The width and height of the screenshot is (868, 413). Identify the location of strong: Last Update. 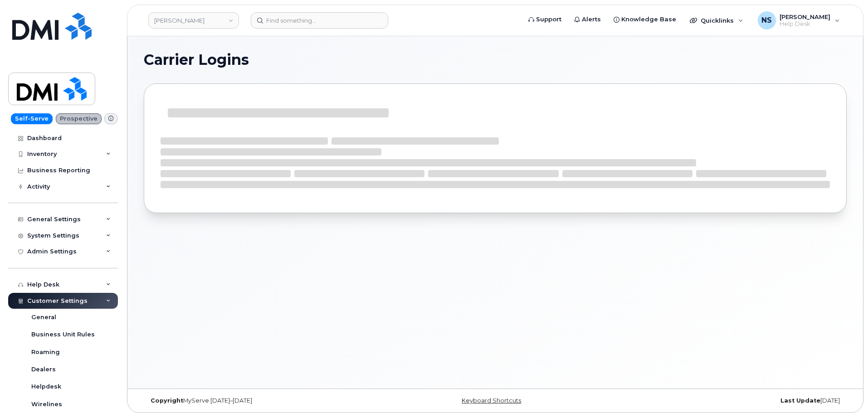
(800, 401).